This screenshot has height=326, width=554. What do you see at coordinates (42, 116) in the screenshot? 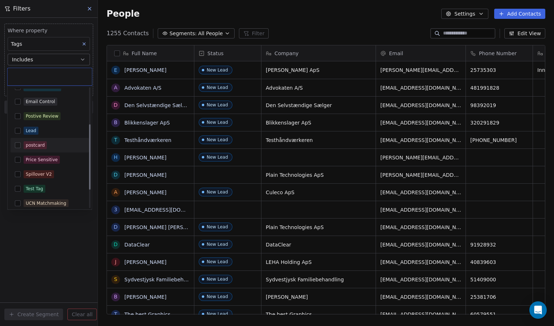
I see `div: Postive Review` at bounding box center [42, 116].